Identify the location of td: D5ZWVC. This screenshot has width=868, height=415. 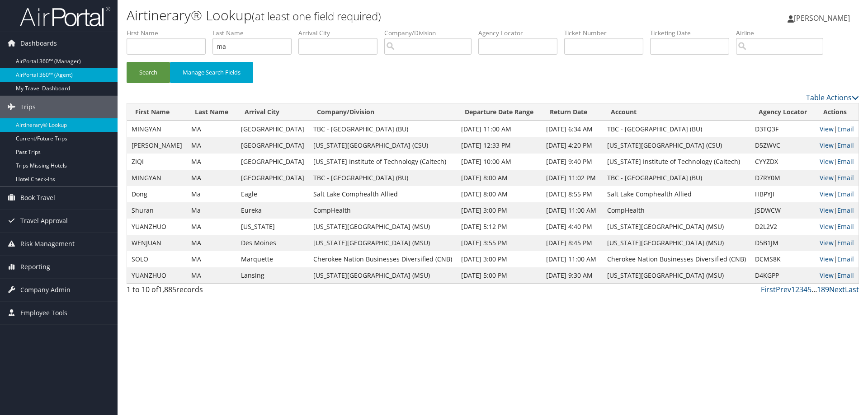
(782, 146).